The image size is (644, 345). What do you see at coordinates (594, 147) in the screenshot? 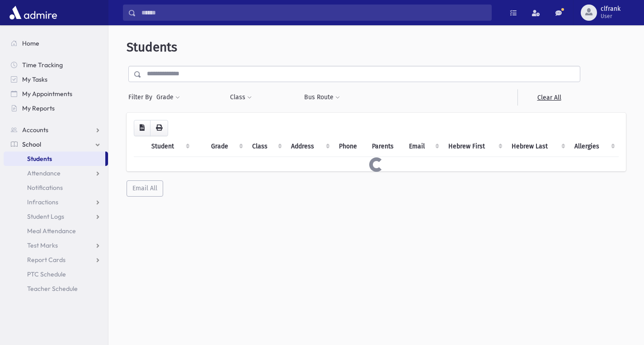
I see `th: Allergies` at bounding box center [594, 147].